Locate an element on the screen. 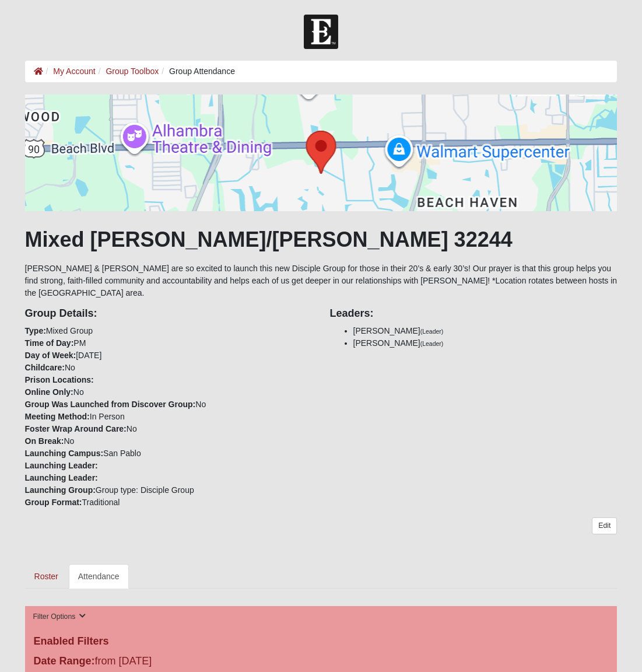  strong: Group Was Launched from Discover Group: is located at coordinates (110, 404).